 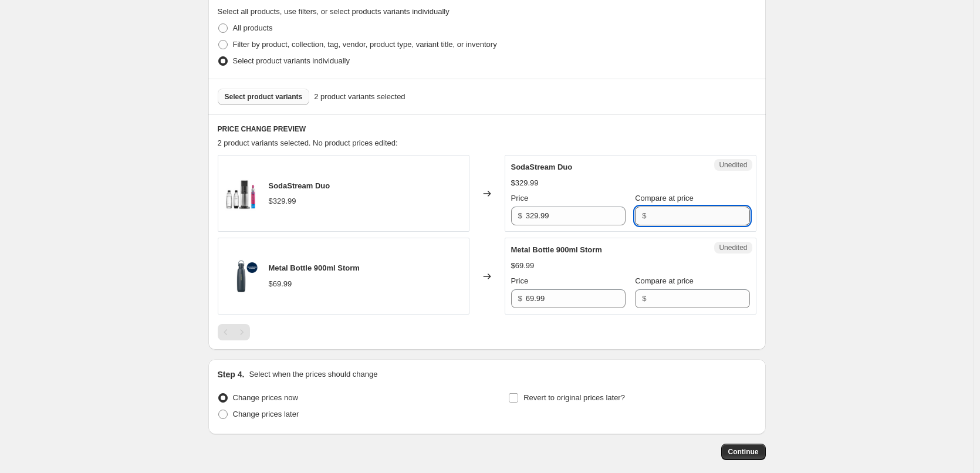 I want to click on button: Select product variants, so click(x=264, y=97).